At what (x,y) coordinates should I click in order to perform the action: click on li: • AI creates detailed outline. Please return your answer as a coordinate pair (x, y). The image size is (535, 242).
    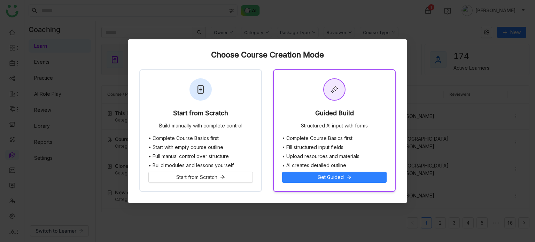
    Looking at the image, I should click on (335, 166).